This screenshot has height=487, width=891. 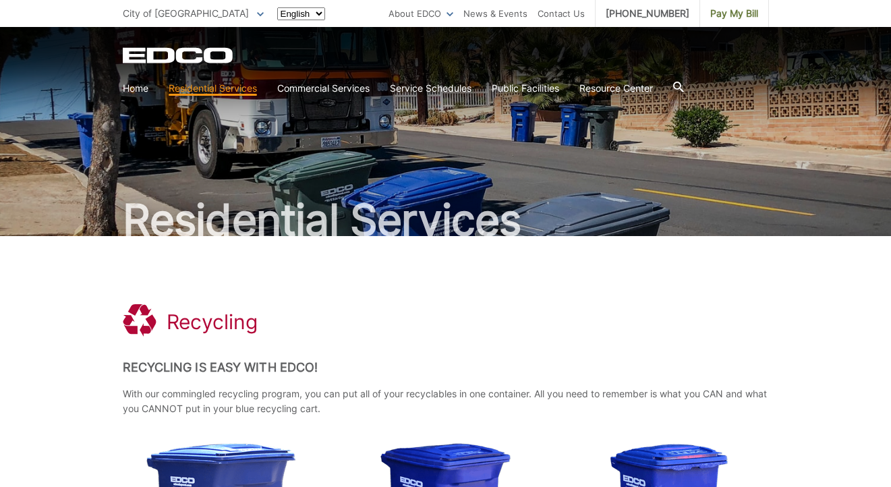 I want to click on h2: Residential Services, so click(x=446, y=220).